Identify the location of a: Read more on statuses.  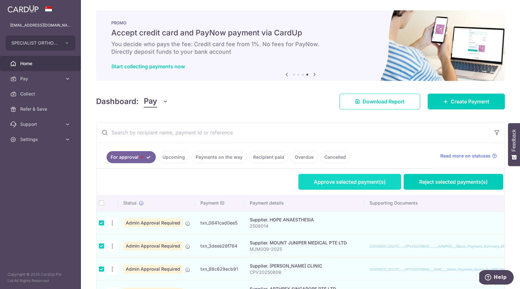
(469, 156).